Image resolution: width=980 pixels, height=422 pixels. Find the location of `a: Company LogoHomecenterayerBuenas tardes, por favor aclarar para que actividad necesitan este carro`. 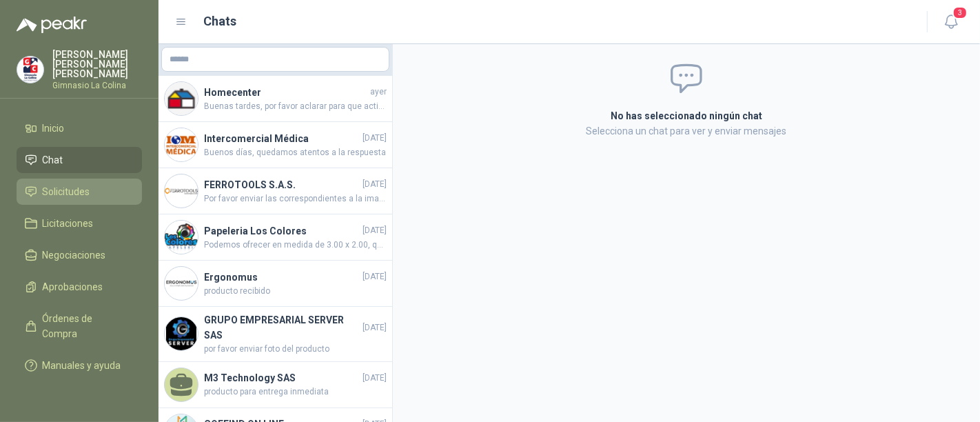

a: Company LogoHomecenterayerBuenas tardes, por favor aclarar para que actividad necesitan este carro is located at coordinates (275, 99).